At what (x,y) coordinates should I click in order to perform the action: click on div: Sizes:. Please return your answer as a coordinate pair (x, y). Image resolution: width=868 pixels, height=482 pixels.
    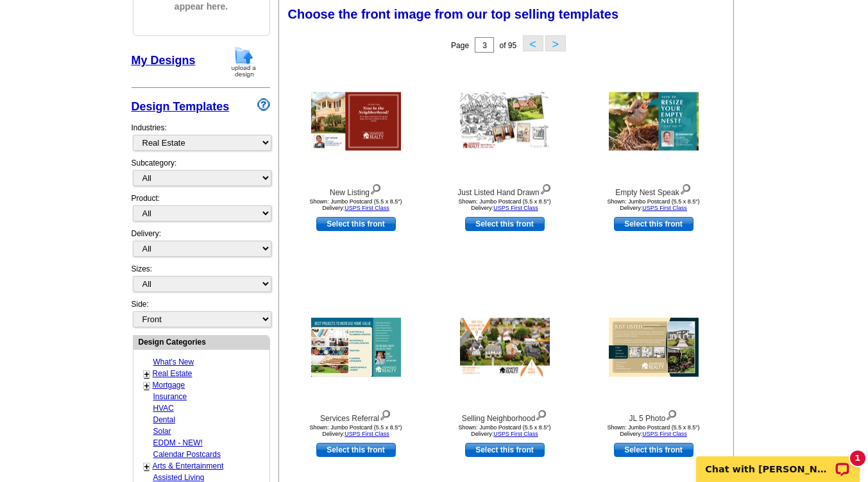
    Looking at the image, I should click on (201, 281).